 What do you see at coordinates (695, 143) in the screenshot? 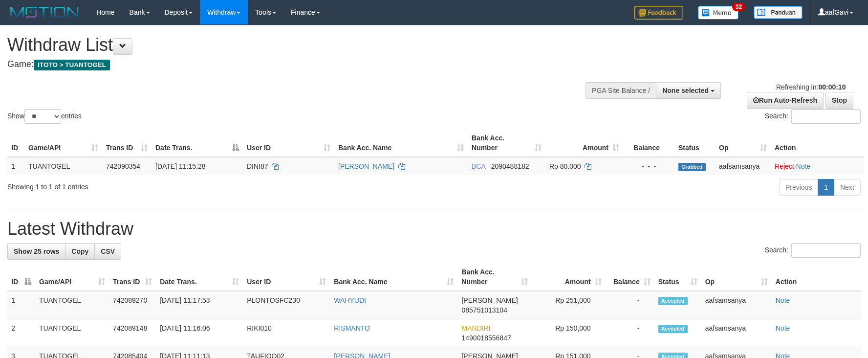
I see `th: Status` at bounding box center [695, 143].